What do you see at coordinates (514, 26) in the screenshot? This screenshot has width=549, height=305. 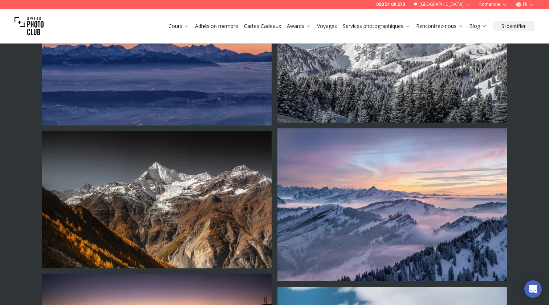 I see `button: S'identifier` at bounding box center [514, 26].